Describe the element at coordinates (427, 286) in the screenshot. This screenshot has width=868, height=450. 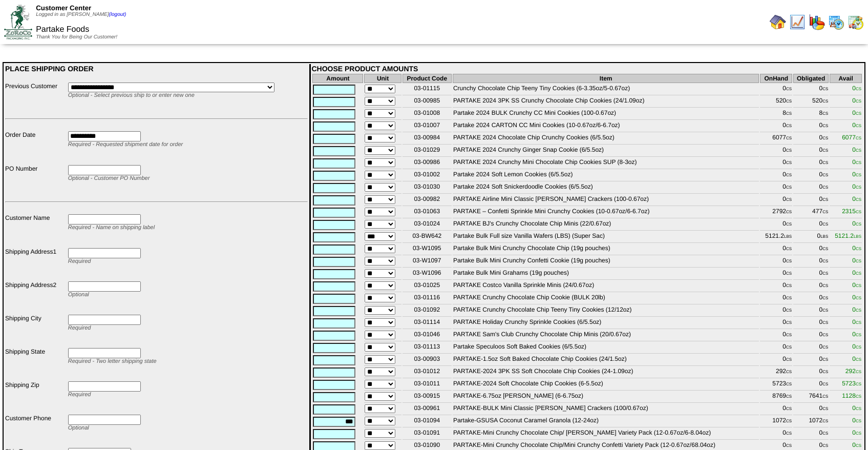
I see `td: 03-01025` at that location.